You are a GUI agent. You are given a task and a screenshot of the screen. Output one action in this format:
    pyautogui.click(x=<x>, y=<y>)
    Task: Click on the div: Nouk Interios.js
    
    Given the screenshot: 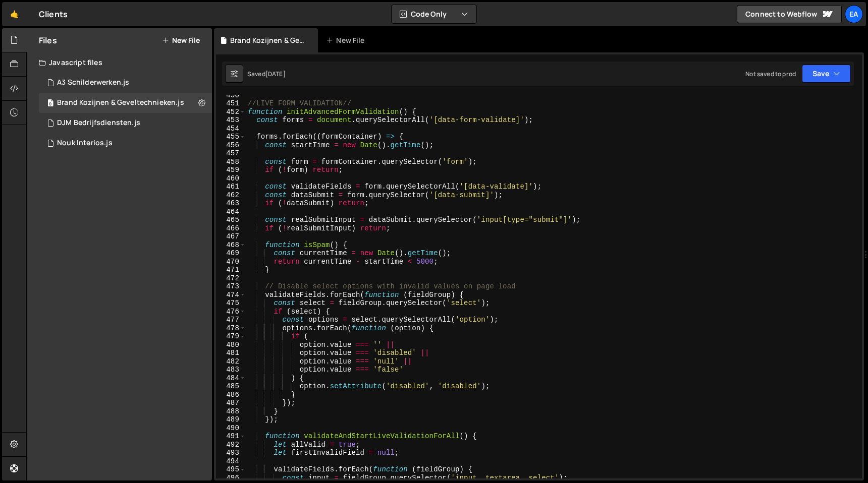 What is the action you would take?
    pyautogui.click(x=84, y=143)
    